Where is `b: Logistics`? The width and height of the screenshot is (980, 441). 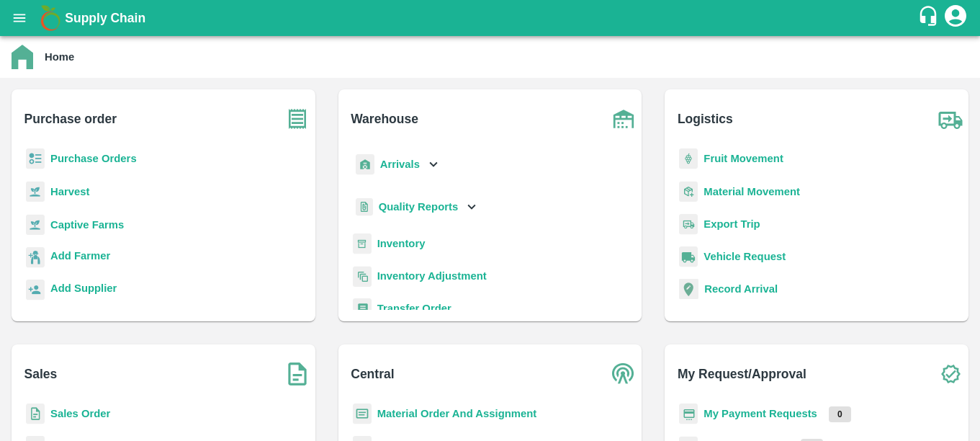 b: Logistics is located at coordinates (705, 119).